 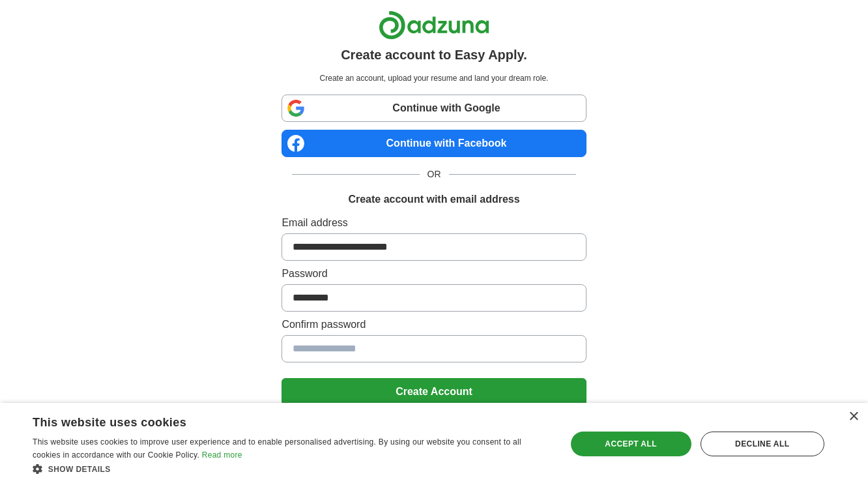 I want to click on span: OR, so click(x=434, y=174).